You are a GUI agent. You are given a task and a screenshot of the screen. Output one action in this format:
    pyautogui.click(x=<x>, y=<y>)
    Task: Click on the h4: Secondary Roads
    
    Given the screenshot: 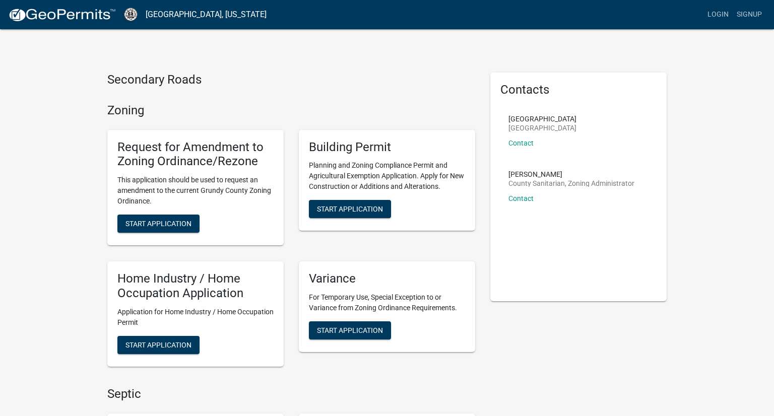 What is the action you would take?
    pyautogui.click(x=291, y=80)
    